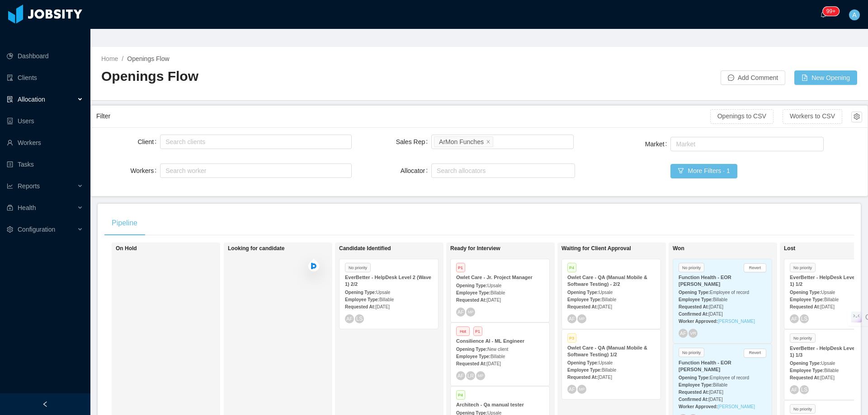 The width and height of the screenshot is (868, 415). Describe the element at coordinates (179, 248) in the screenshot. I see `h1: On Hold` at that location.